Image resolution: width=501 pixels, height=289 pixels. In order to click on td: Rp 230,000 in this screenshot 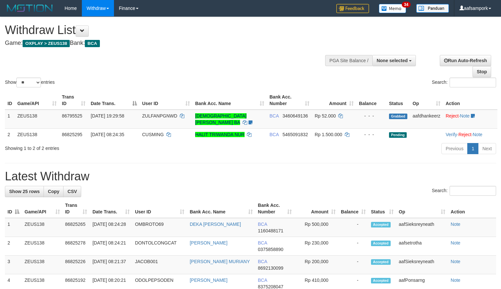, I will do `click(317, 246)`.